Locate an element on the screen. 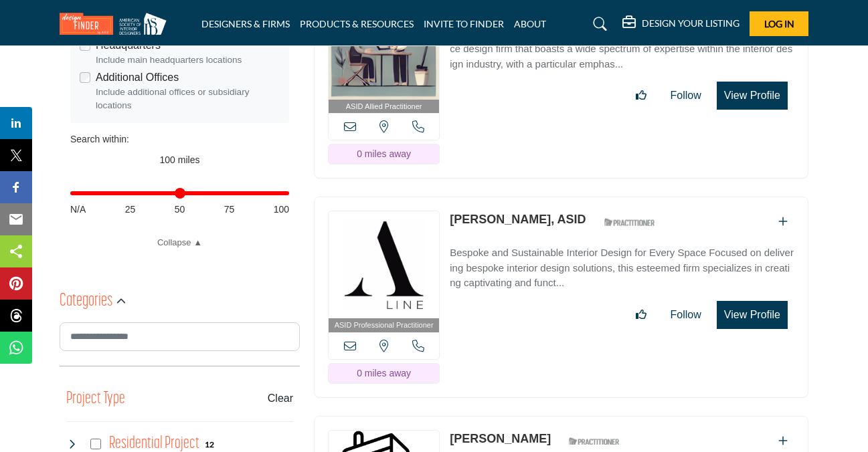 The image size is (868, 452). span: 25 is located at coordinates (130, 210).